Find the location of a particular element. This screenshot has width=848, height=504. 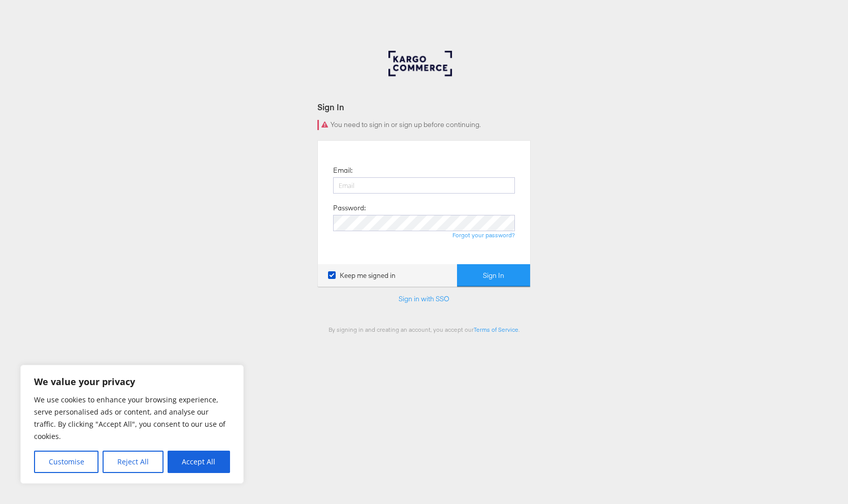

div: We value your privacy is located at coordinates (132, 424).